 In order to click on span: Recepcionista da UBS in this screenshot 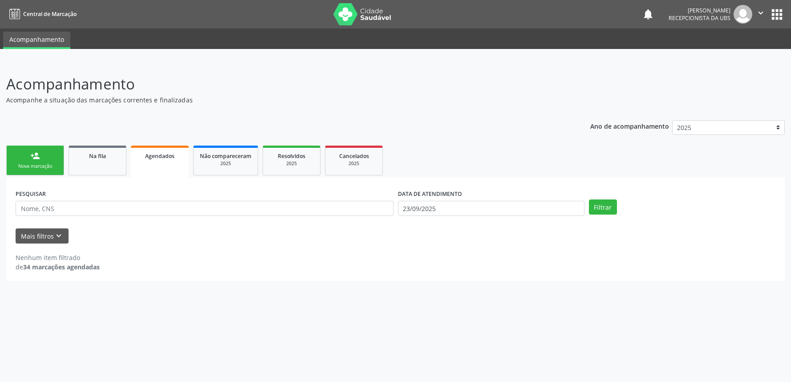, I will do `click(699, 18)`.